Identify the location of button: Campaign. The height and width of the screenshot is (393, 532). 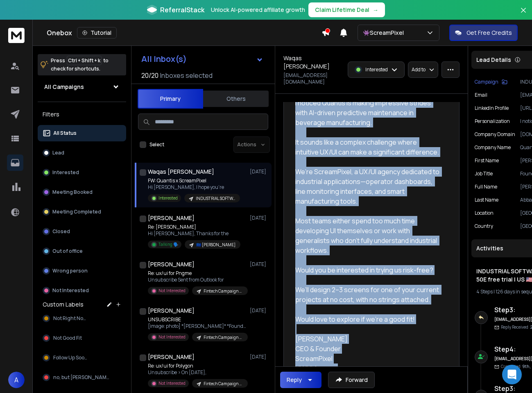
(491, 82).